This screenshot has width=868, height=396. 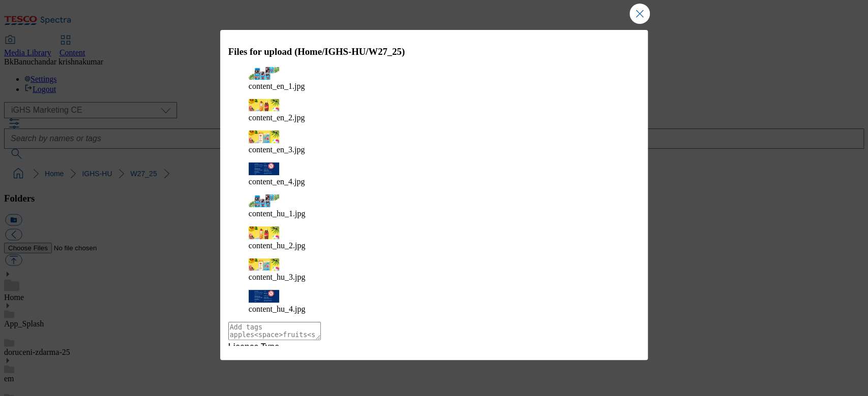 I want to click on label: Licence Type, so click(x=434, y=347).